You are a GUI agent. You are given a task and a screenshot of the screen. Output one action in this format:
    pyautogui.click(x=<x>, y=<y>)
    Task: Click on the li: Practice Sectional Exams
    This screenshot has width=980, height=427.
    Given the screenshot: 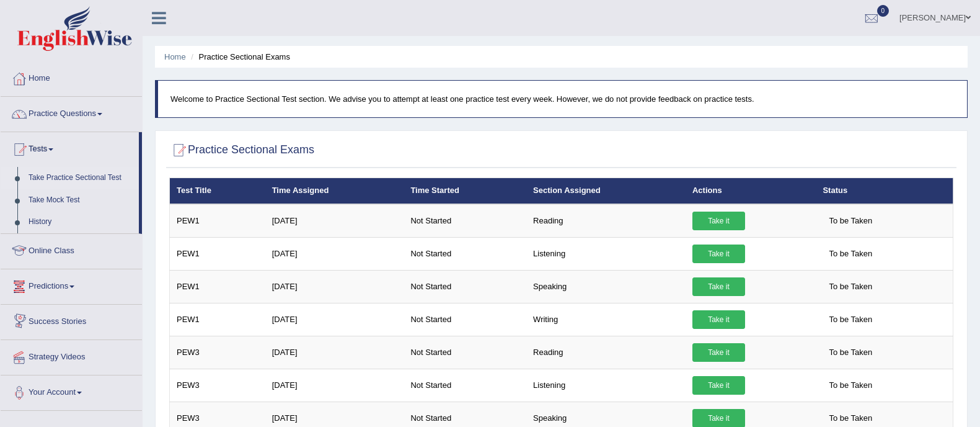 What is the action you would take?
    pyautogui.click(x=239, y=57)
    